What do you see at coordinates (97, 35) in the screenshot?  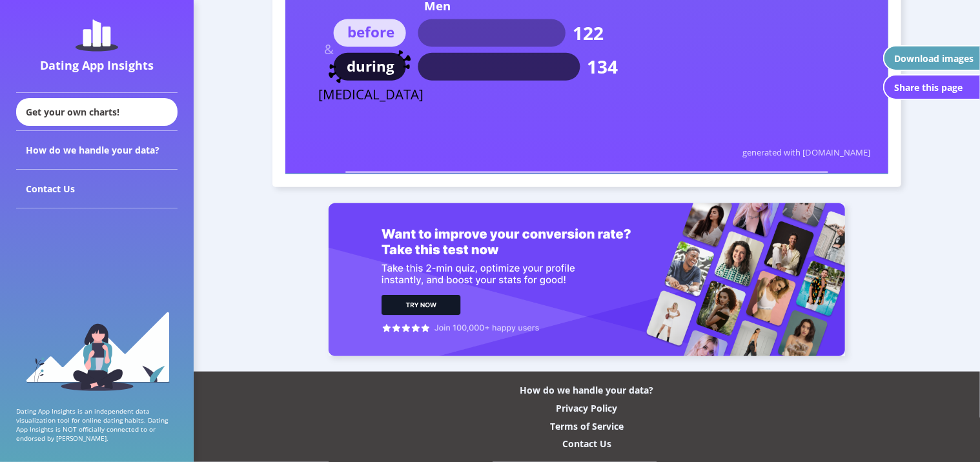 I see `img: dating-app-insights-logo.5abe6921.svg` at bounding box center [97, 35].